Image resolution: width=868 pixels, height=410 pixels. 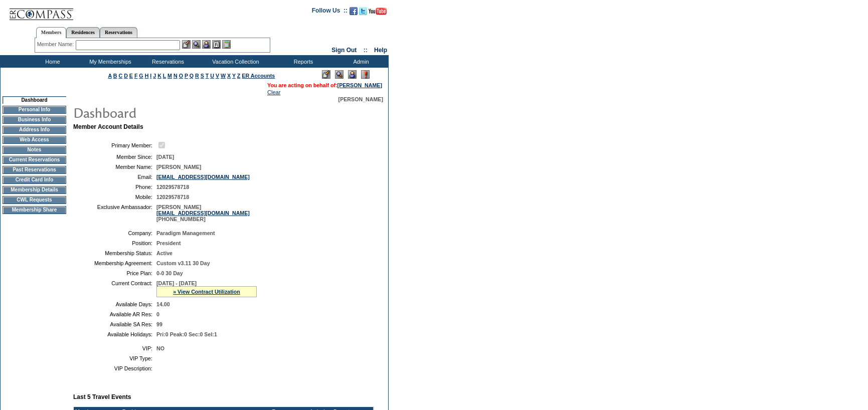 I want to click on a: E, so click(x=131, y=76).